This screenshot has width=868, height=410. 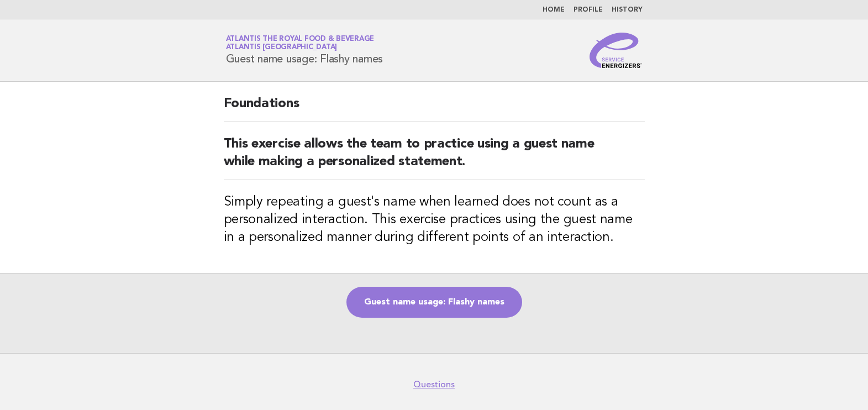 What do you see at coordinates (616, 50) in the screenshot?
I see `img: Service Energizers` at bounding box center [616, 50].